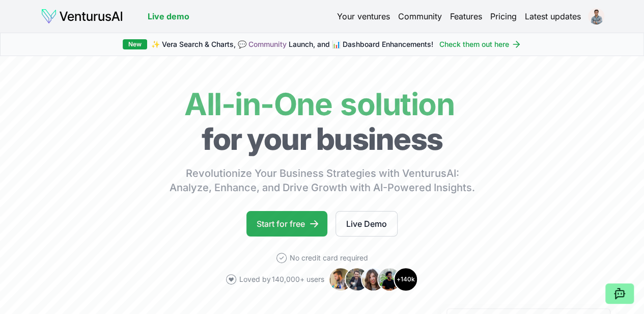 This screenshot has height=314, width=644. What do you see at coordinates (340, 279) in the screenshot?
I see `img: Avatar 1` at bounding box center [340, 279].